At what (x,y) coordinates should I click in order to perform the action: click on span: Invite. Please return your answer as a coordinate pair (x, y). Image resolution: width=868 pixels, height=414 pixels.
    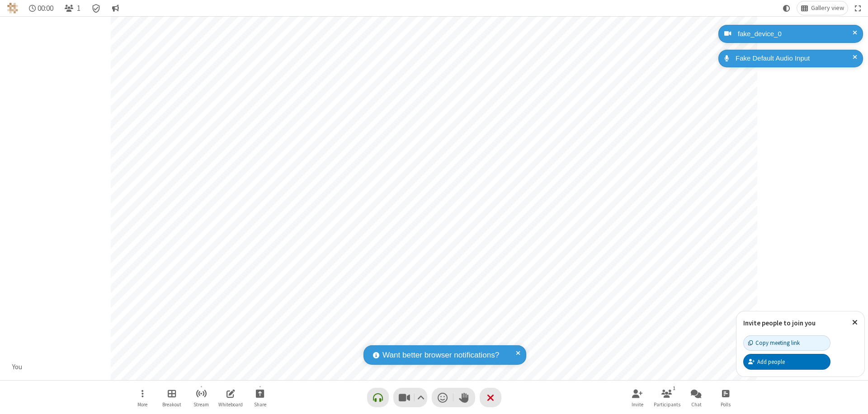
    Looking at the image, I should click on (637, 405).